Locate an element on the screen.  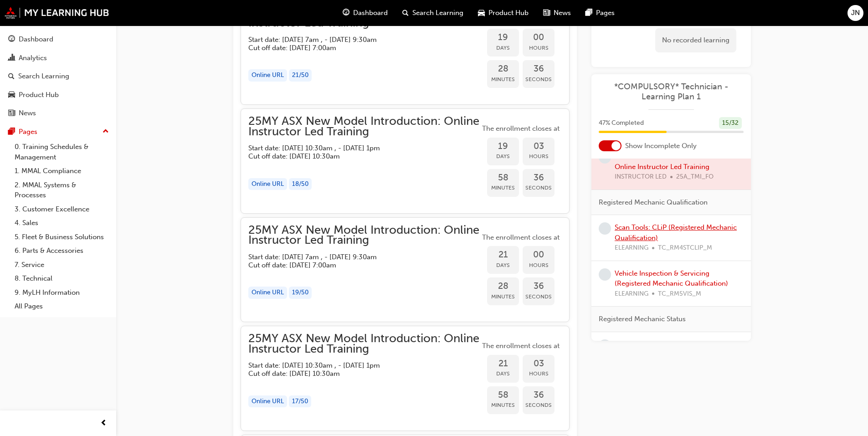
button: JN is located at coordinates (856, 12).